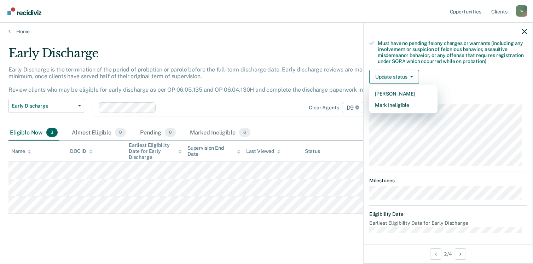 The height and width of the screenshot is (264, 533). I want to click on div: Status, so click(312, 151).